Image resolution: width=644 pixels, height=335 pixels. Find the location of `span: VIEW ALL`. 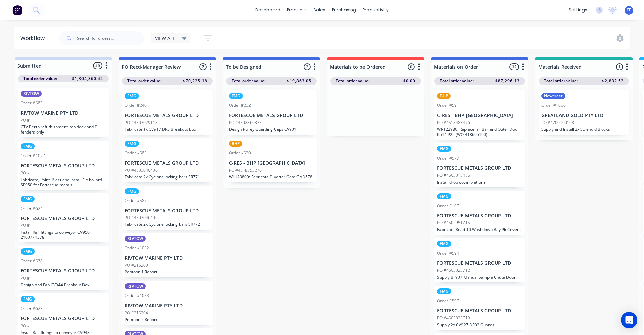

span: VIEW ALL is located at coordinates (165, 38).